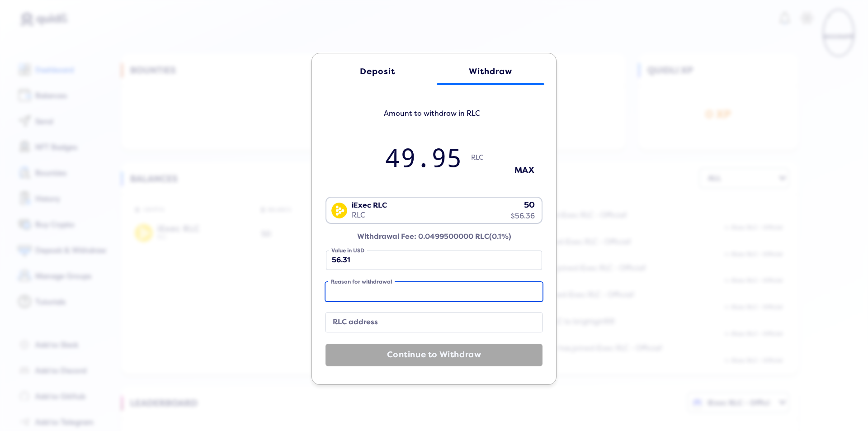 This screenshot has height=431, width=868. Describe the element at coordinates (490, 71) in the screenshot. I see `a: Withdraw` at that location.